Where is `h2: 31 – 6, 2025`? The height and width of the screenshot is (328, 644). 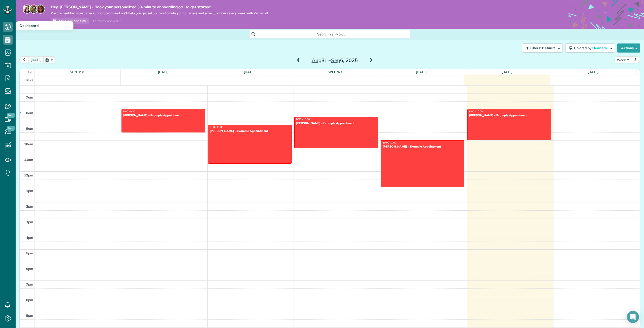
h2: 31 – 6, 2025 is located at coordinates (335, 60).